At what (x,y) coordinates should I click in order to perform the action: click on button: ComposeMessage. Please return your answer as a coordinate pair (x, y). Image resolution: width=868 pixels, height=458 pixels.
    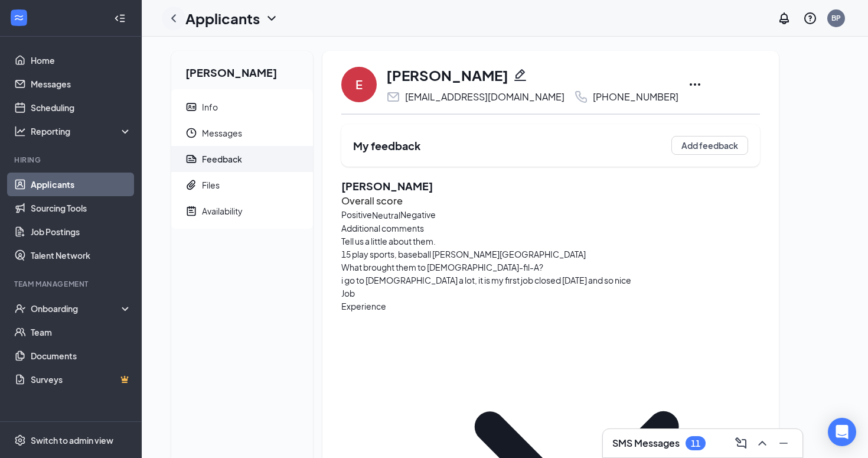
    Looking at the image, I should click on (741, 443).